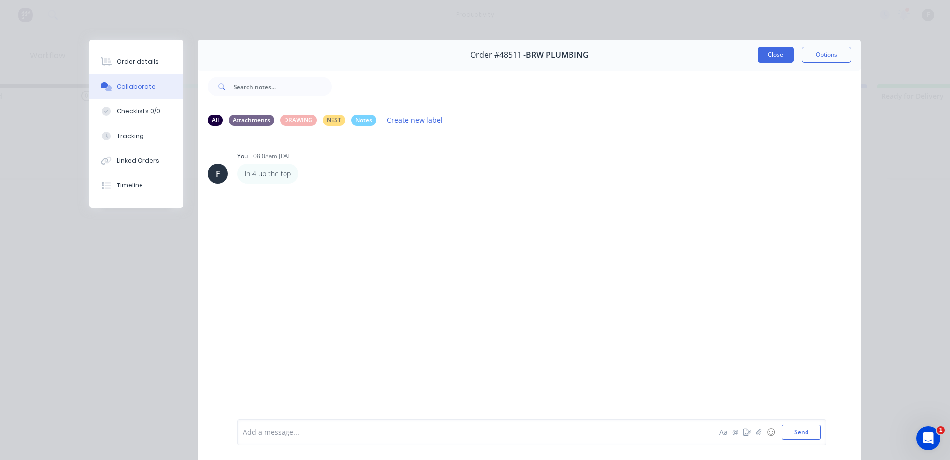  Describe the element at coordinates (218, 174) in the screenshot. I see `div: F` at that location.